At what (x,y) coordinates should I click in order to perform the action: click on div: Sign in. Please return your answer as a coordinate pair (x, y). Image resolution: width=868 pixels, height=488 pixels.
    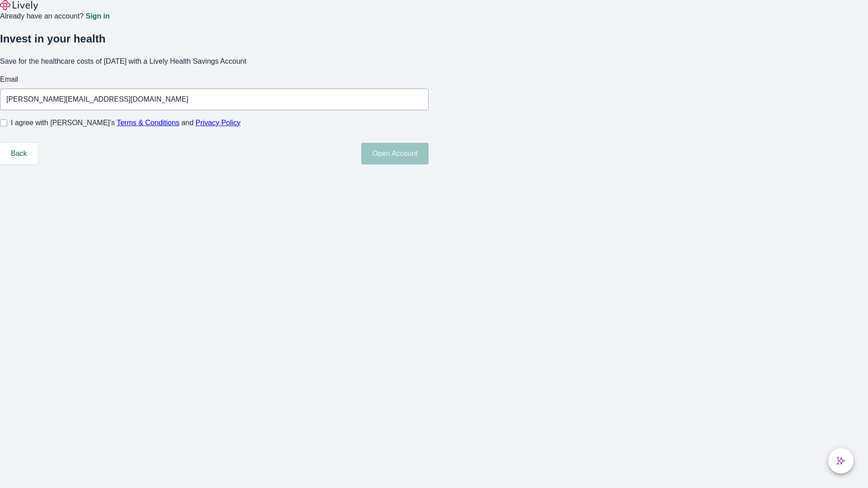
    Looking at the image, I should click on (97, 16).